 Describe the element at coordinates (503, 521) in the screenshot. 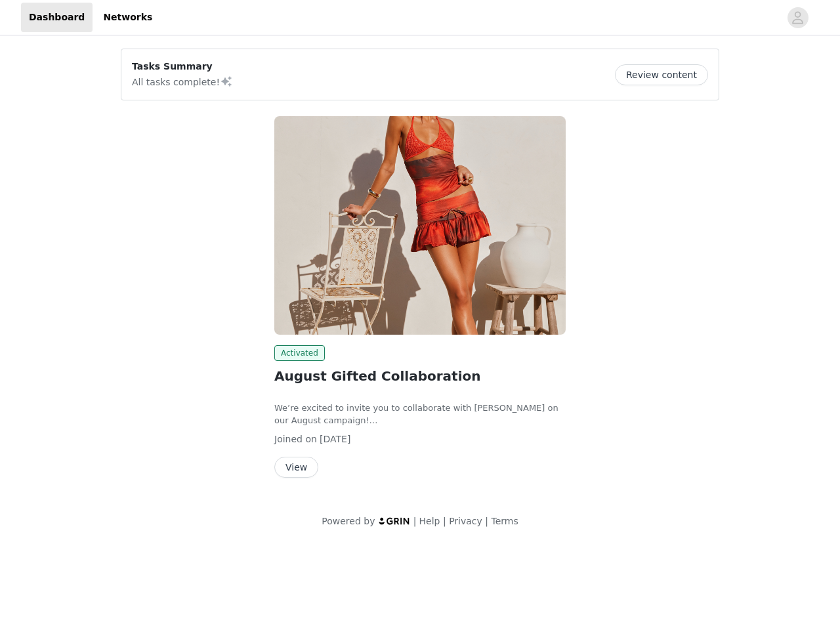

I see `a: Terms` at that location.